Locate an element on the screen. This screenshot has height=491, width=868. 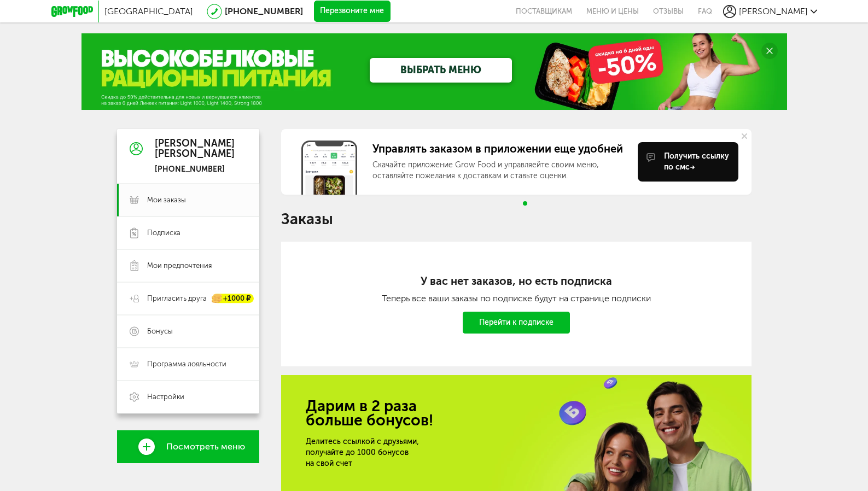
span: Мои предпочтения is located at coordinates (180, 265).